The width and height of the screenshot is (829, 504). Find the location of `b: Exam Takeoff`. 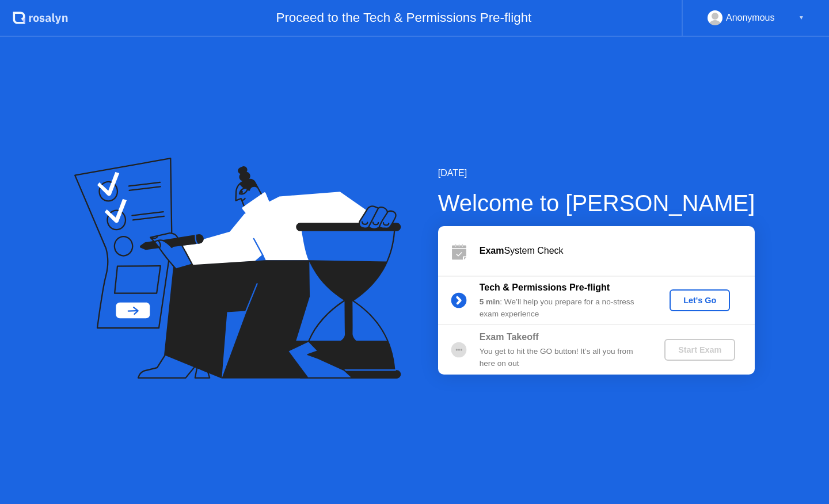

b: Exam Takeoff is located at coordinates (509, 337).